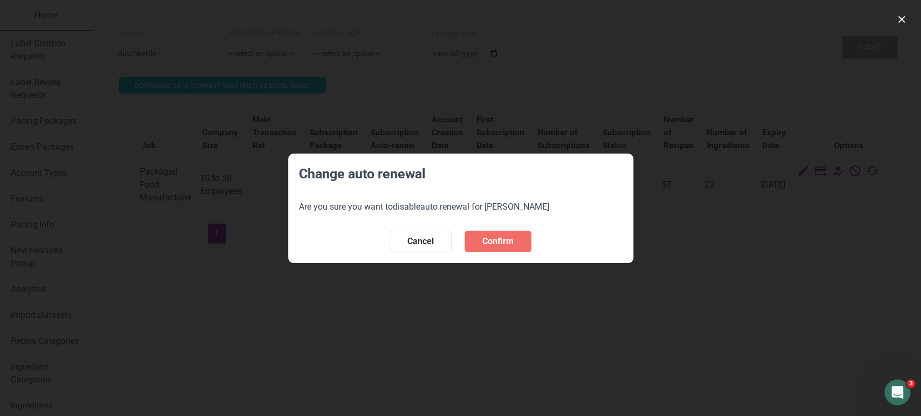 The width and height of the screenshot is (921, 416). I want to click on h3: Change auto renewal, so click(461, 182).